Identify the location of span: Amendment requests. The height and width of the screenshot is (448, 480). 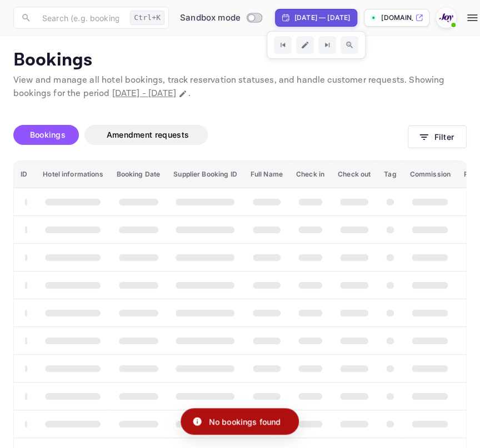
(148, 134).